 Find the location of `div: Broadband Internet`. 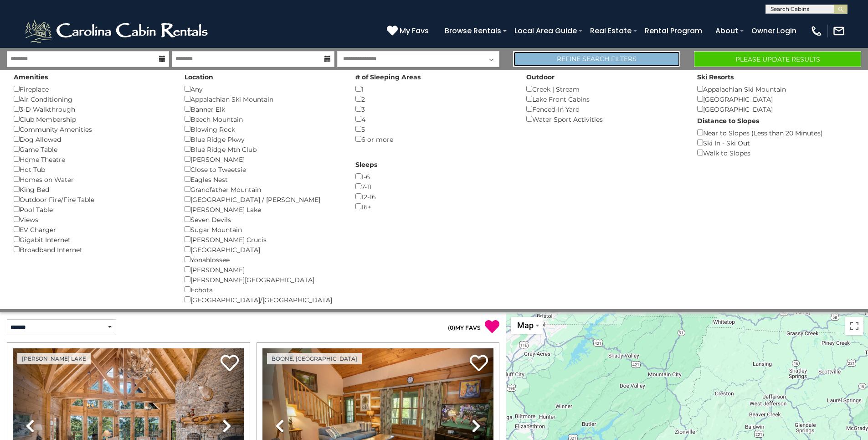

div: Broadband Internet is located at coordinates (92, 250).